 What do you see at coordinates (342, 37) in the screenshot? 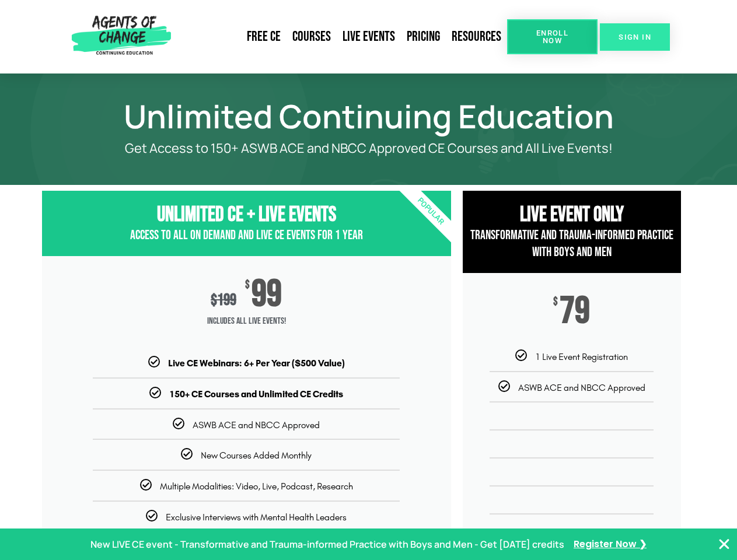
I see `nav: Menu` at bounding box center [342, 37].